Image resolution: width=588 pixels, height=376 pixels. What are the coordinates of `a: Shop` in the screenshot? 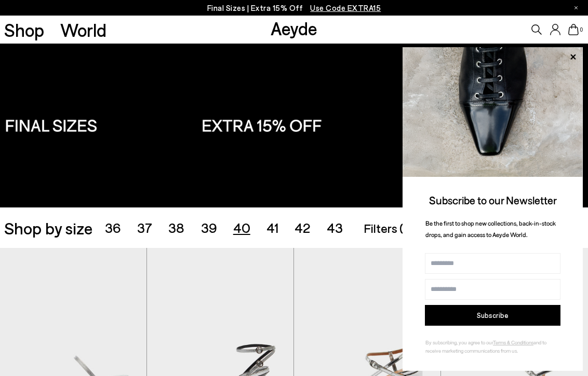 It's located at (24, 29).